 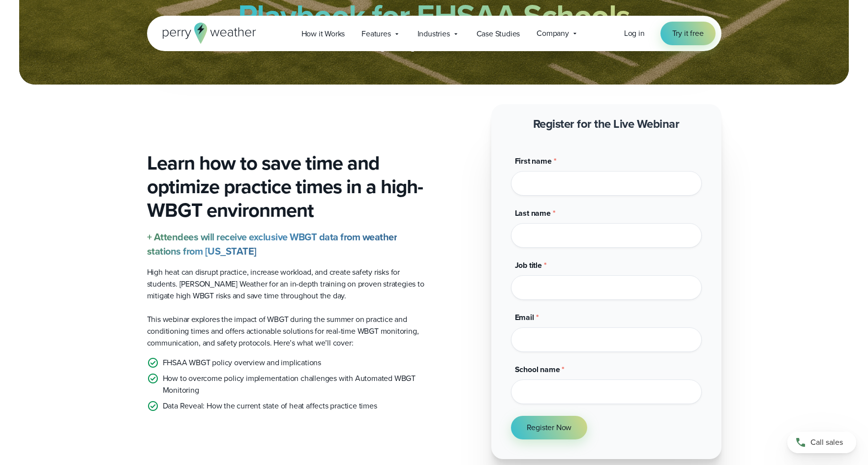 What do you see at coordinates (553, 34) in the screenshot?
I see `span: Company` at bounding box center [553, 34].